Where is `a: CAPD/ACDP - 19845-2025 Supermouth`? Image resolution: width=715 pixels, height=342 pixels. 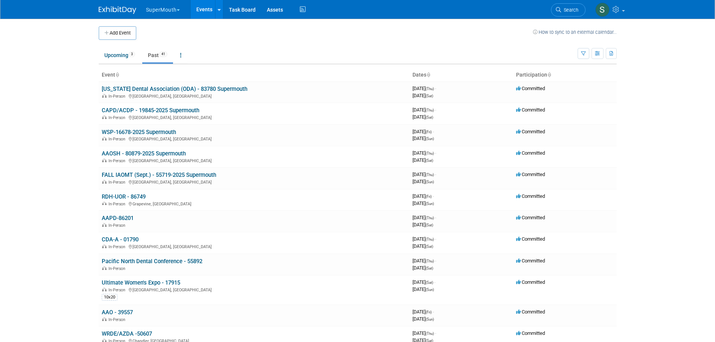 a: CAPD/ACDP - 19845-2025 Supermouth is located at coordinates (150, 110).